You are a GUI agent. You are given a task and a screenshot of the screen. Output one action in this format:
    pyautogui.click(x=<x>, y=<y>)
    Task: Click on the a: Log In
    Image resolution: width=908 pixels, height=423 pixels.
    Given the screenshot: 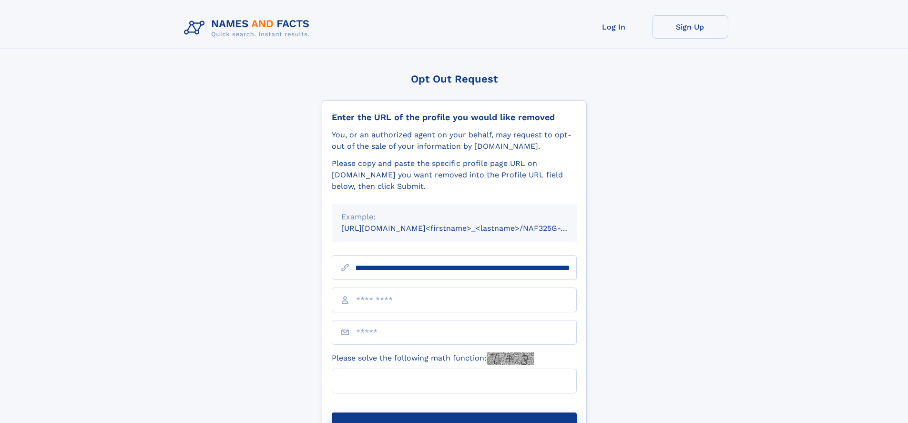 What is the action you would take?
    pyautogui.click(x=614, y=27)
    